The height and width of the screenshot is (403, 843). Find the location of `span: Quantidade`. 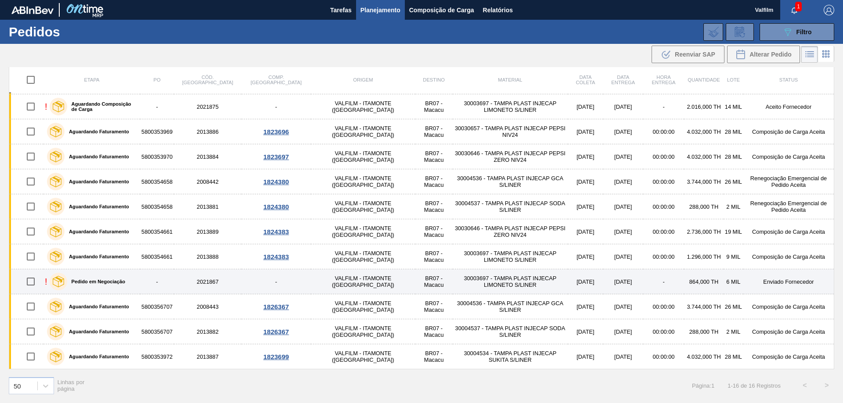

span: Quantidade is located at coordinates (703, 80).